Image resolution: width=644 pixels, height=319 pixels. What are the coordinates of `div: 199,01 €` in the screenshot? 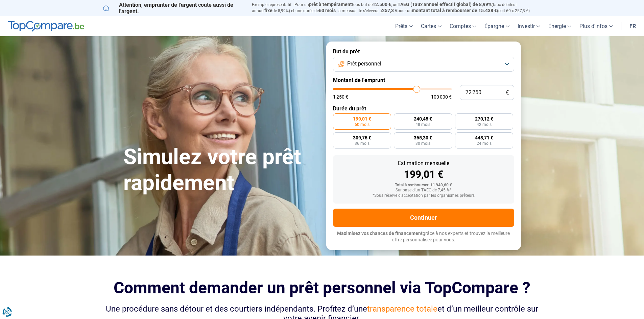 It's located at (424, 175).